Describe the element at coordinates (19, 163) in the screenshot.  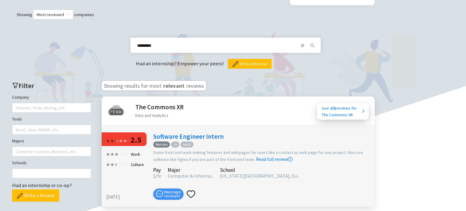
I see `label: Schools` at that location.